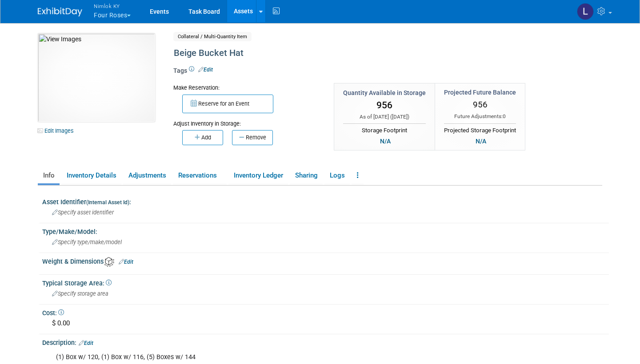 The width and height of the screenshot is (640, 364). Describe the element at coordinates (80, 293) in the screenshot. I see `span: Specify storage area` at that location.